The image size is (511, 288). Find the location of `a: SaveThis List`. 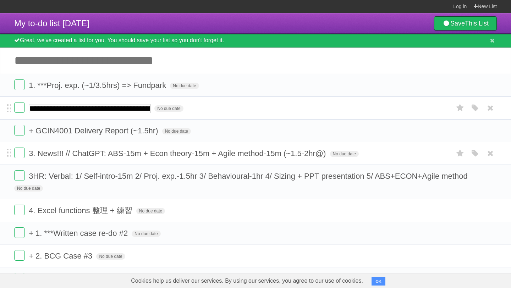

a: SaveThis List is located at coordinates (465, 23).